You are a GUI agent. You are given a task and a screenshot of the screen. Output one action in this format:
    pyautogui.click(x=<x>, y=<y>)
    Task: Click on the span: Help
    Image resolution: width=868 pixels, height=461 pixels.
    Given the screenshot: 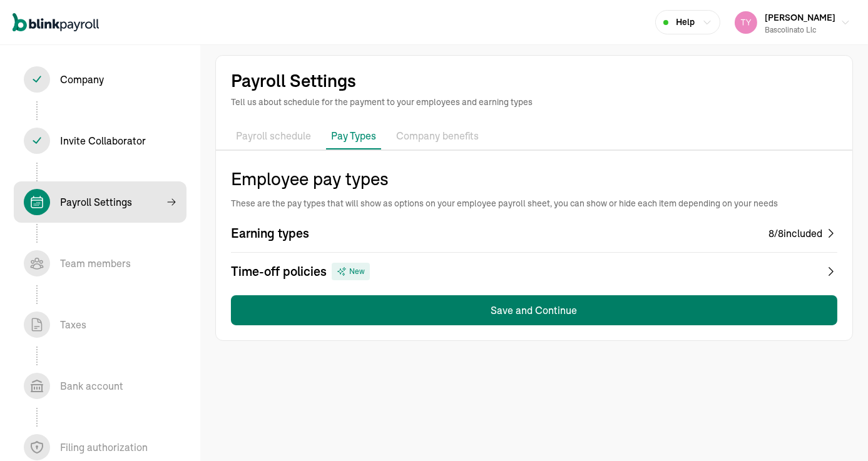 What is the action you would take?
    pyautogui.click(x=685, y=22)
    